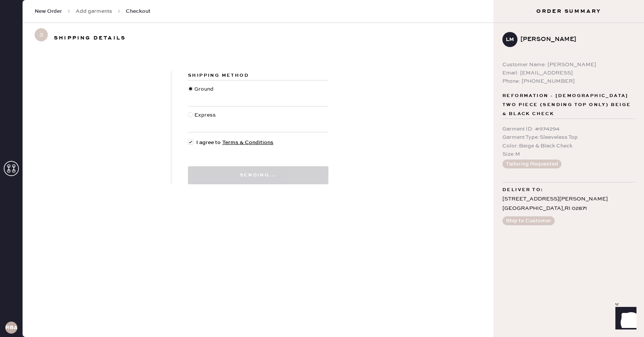  Describe the element at coordinates (138, 11) in the screenshot. I see `span: Checkout` at that location.